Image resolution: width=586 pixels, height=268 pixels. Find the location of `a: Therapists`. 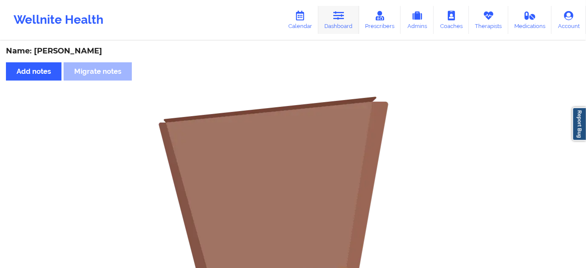

a: Therapists is located at coordinates (488, 20).